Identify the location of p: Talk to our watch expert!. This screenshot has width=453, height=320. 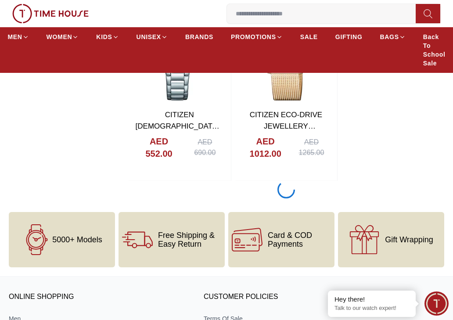
(372, 308).